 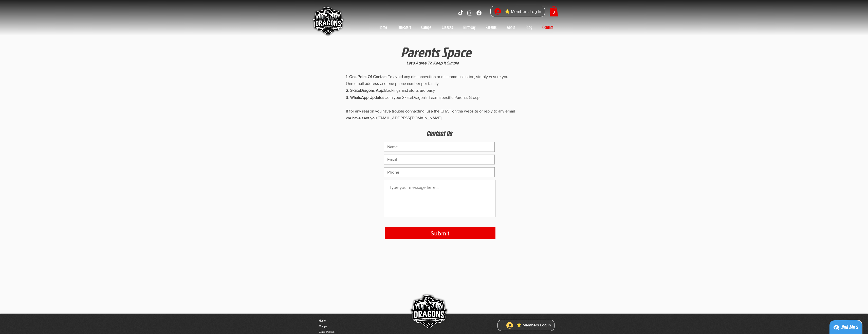 What do you see at coordinates (439, 133) in the screenshot?
I see `span: Contact Us` at bounding box center [439, 133].